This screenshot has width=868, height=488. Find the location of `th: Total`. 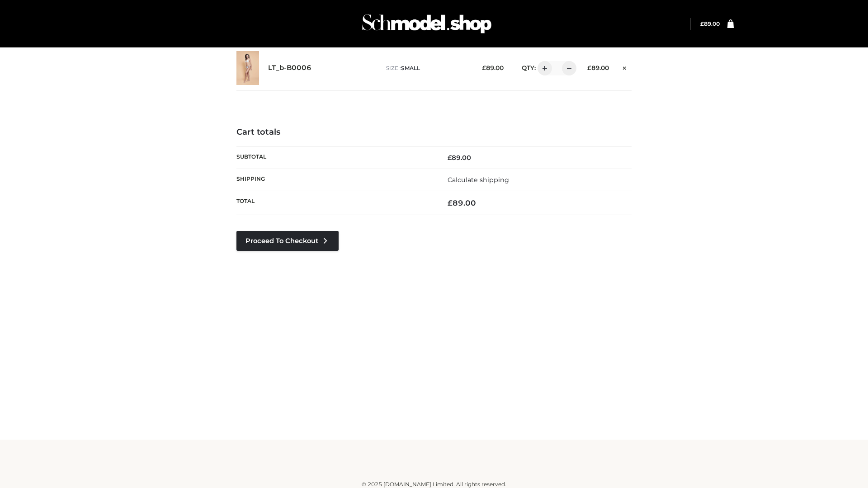

th: Total is located at coordinates (335, 203).